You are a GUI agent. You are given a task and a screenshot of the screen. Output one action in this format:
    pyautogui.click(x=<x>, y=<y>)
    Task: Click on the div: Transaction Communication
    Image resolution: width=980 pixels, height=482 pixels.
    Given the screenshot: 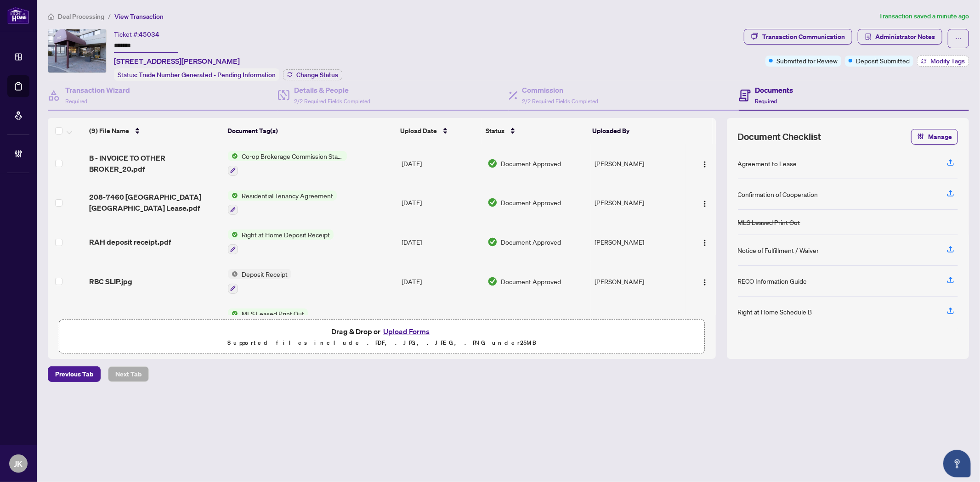 What is the action you would take?
    pyautogui.click(x=803, y=37)
    